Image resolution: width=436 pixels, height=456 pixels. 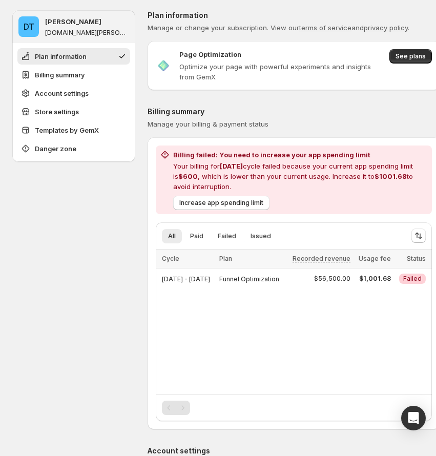 I want to click on button: Danger zone, so click(x=74, y=149).